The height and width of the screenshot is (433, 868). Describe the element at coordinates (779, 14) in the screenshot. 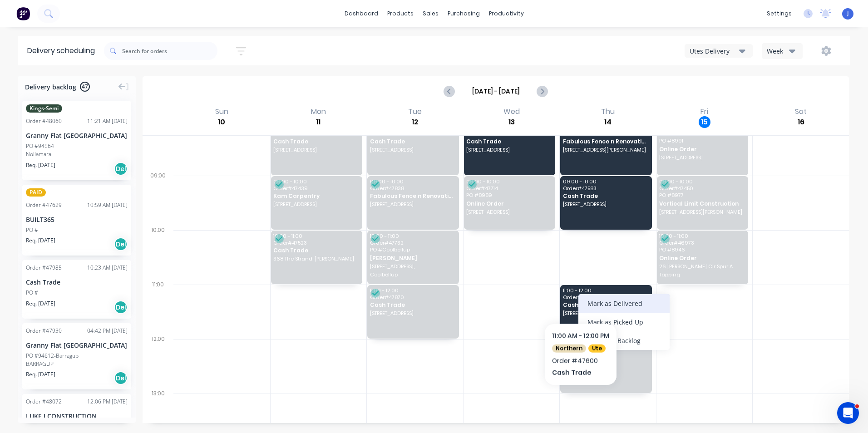

I see `div: settings` at that location.